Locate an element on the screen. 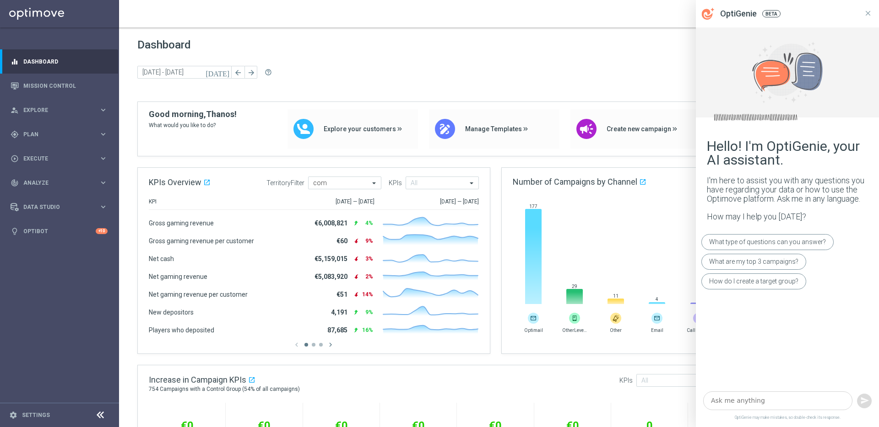 The height and width of the screenshot is (427, 879). span: Execute is located at coordinates (61, 159).